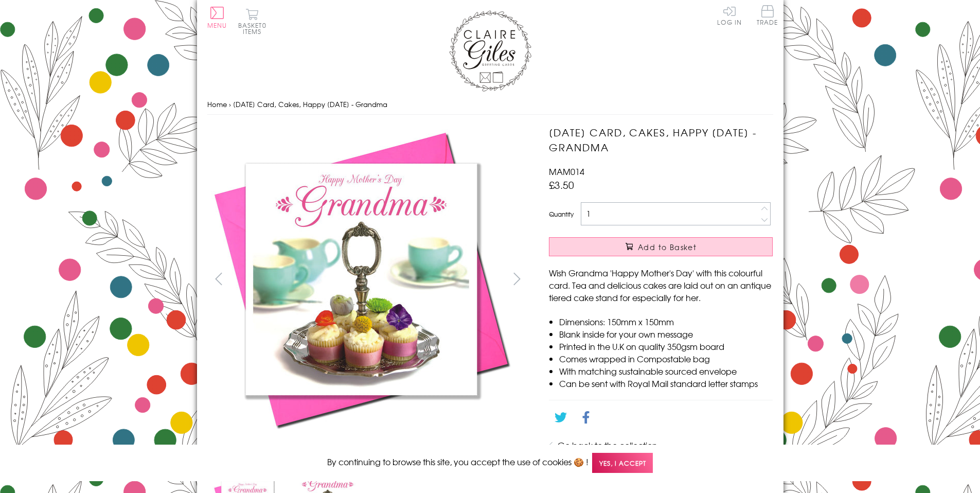  Describe the element at coordinates (217, 104) in the screenshot. I see `a: Home` at that location.